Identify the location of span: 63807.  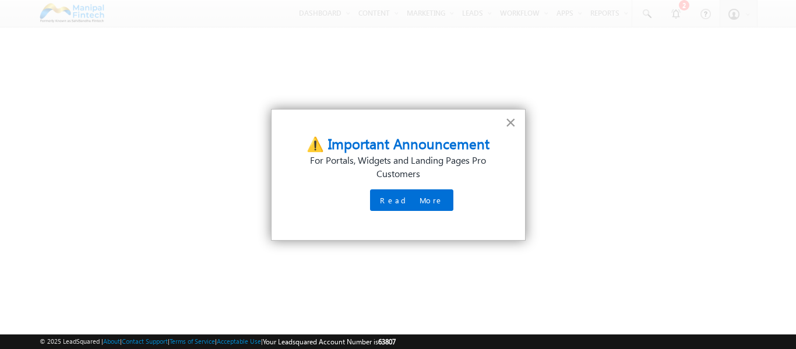
(387, 341).